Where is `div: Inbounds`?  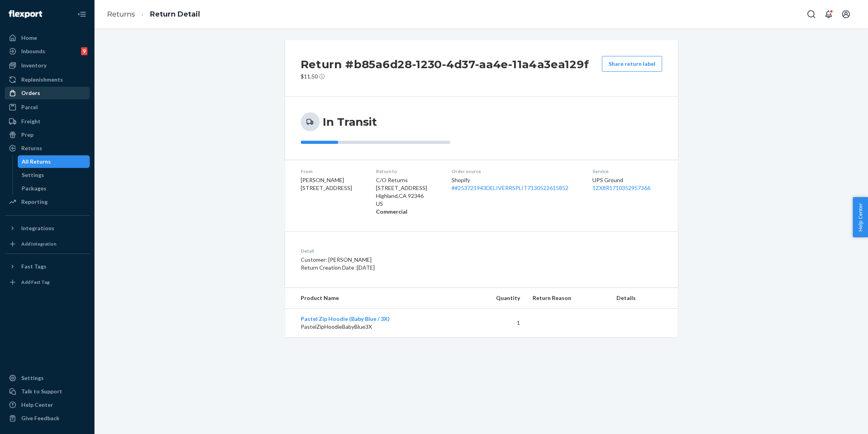 div: Inbounds is located at coordinates (33, 51).